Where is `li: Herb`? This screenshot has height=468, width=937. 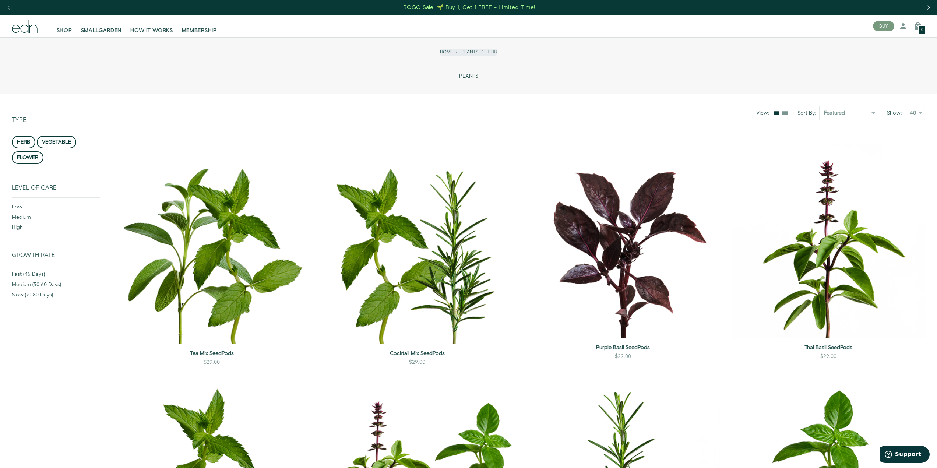 li: Herb is located at coordinates (487, 52).